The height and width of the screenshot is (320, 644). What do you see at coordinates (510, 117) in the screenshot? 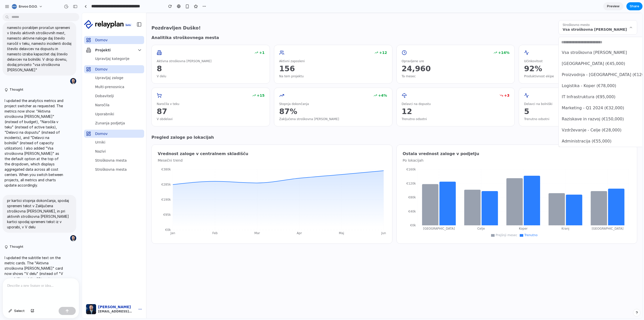
I see `span: Vzdrževanje - Celje (€28,000)` at bounding box center [510, 117].